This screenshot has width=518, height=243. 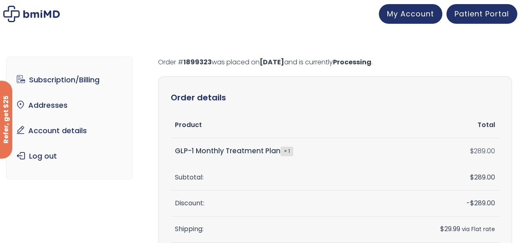 What do you see at coordinates (482, 14) in the screenshot?
I see `a: Patient Portal` at bounding box center [482, 14].